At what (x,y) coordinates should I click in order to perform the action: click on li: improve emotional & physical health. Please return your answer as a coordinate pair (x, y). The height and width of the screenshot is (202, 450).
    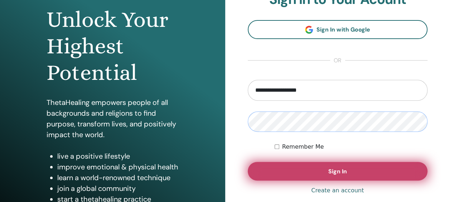
    Looking at the image, I should click on (118, 167).